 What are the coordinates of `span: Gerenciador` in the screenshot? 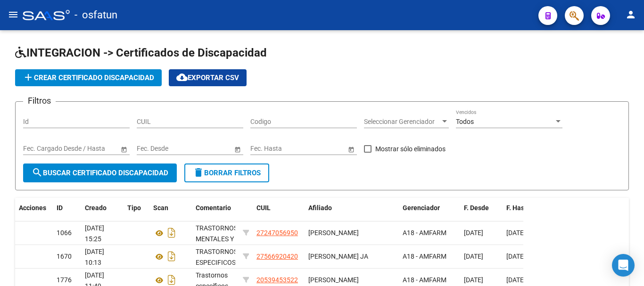 It's located at (421, 208).